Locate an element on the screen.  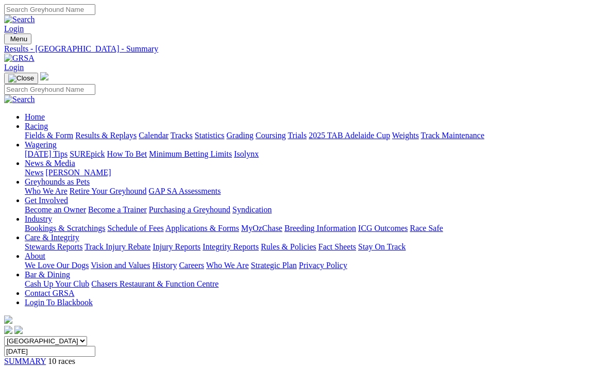
a: Applications & Forms is located at coordinates (202, 228).